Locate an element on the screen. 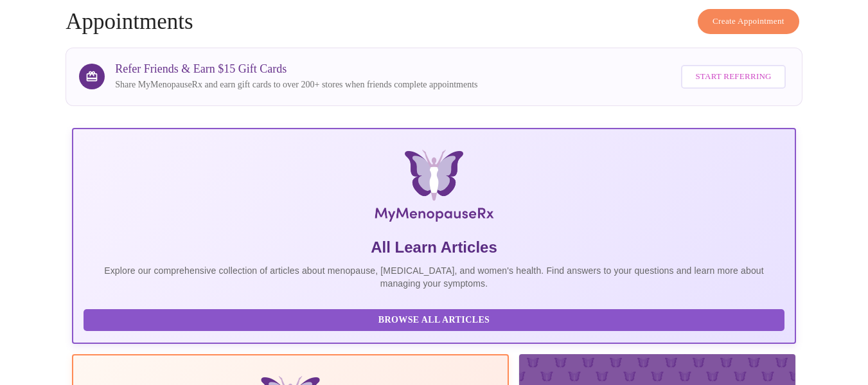  img: MyMenopauseRx Logo is located at coordinates (433, 188).